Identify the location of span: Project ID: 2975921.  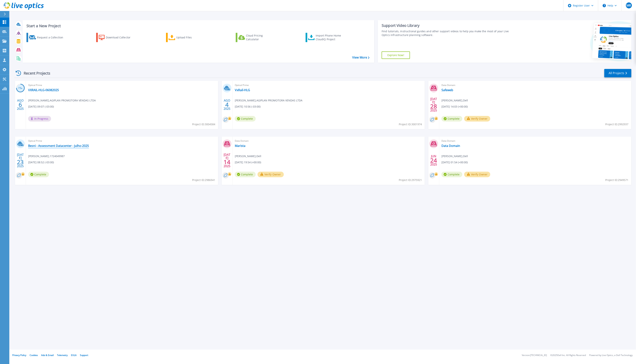
(411, 180).